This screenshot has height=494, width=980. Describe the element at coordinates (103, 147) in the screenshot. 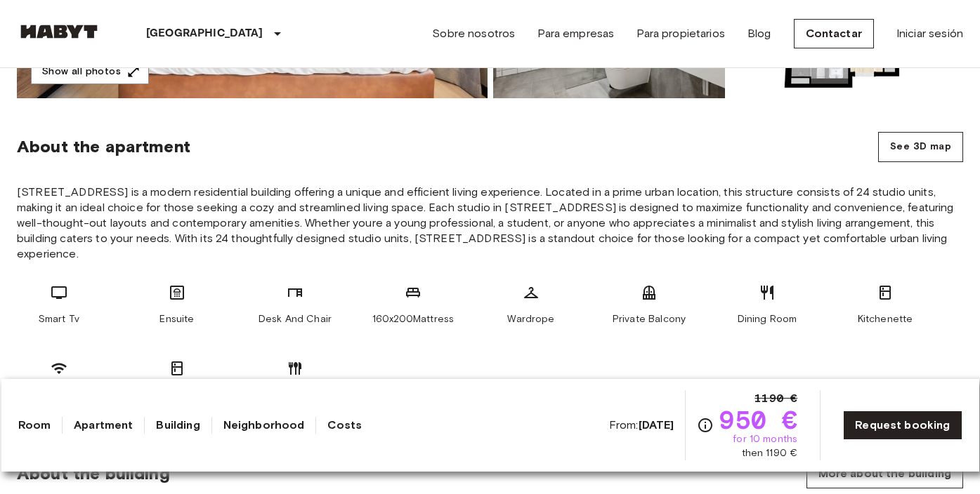

I see `span: About the apartment` at that location.